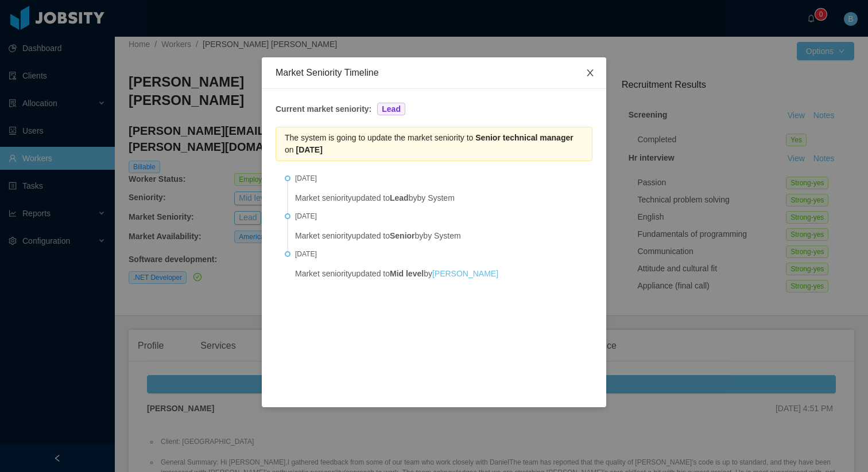 This screenshot has height=472, width=868. I want to click on i: icon: close, so click(590, 73).